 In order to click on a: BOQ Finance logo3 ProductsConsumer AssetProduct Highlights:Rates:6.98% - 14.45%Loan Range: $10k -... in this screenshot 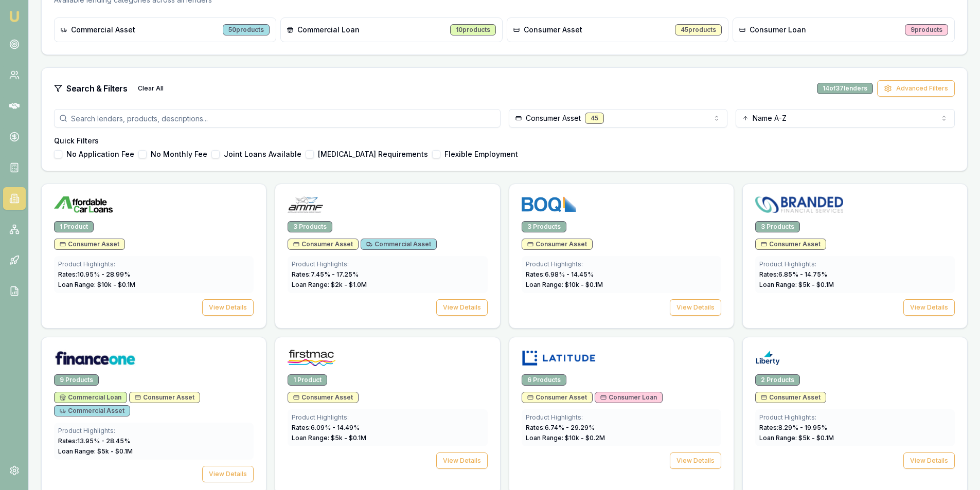, I will do `click(622, 256)`.